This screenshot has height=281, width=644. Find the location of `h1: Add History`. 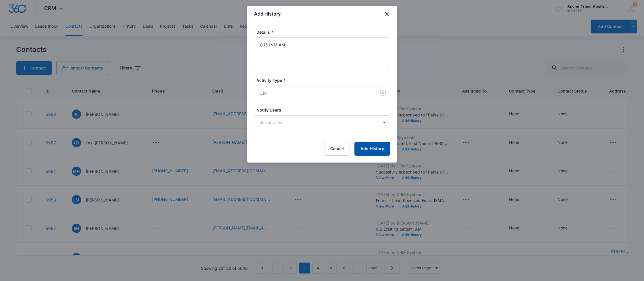

h1: Add History is located at coordinates (267, 14).